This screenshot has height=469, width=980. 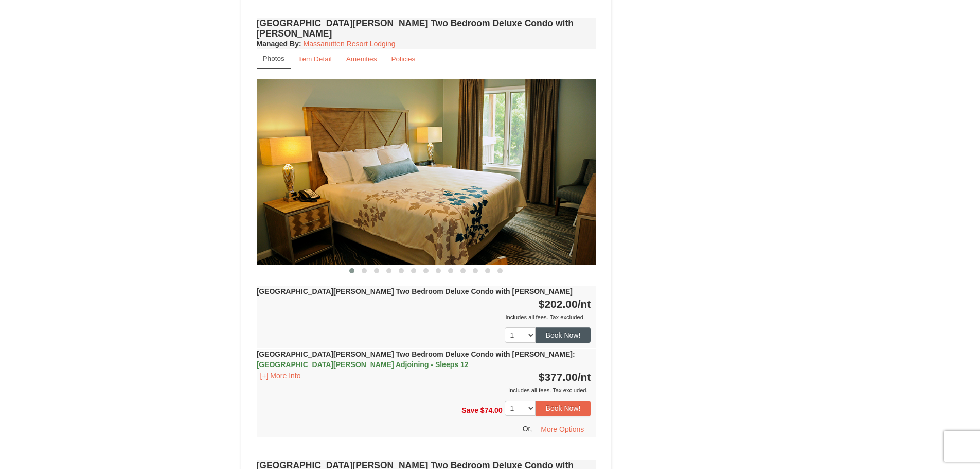 I want to click on span: $377.00, so click(x=558, y=376).